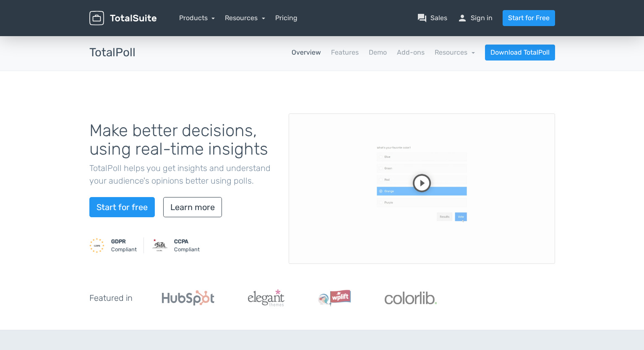  What do you see at coordinates (432, 18) in the screenshot?
I see `a: question_answerSales` at bounding box center [432, 18].